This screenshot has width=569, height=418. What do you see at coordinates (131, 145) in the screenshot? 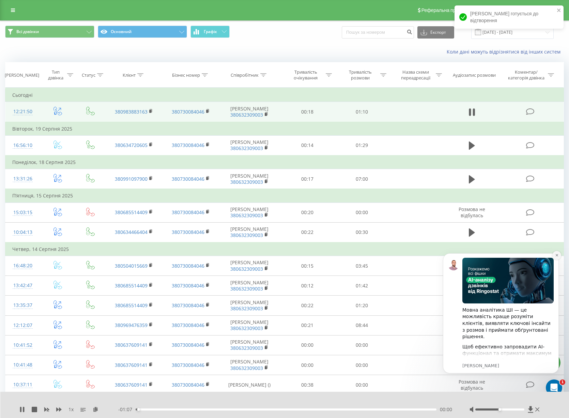
I see `a: 380634720605` at bounding box center [131, 145].